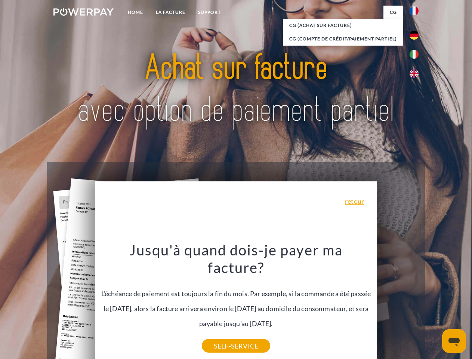 This screenshot has width=472, height=359. Describe the element at coordinates (414, 35) in the screenshot. I see `img: de` at that location.